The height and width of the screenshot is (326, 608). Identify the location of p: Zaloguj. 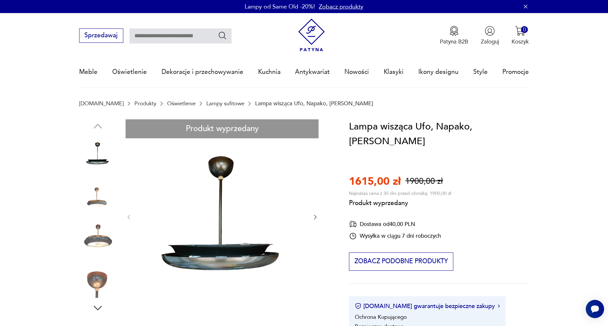
(490, 42).